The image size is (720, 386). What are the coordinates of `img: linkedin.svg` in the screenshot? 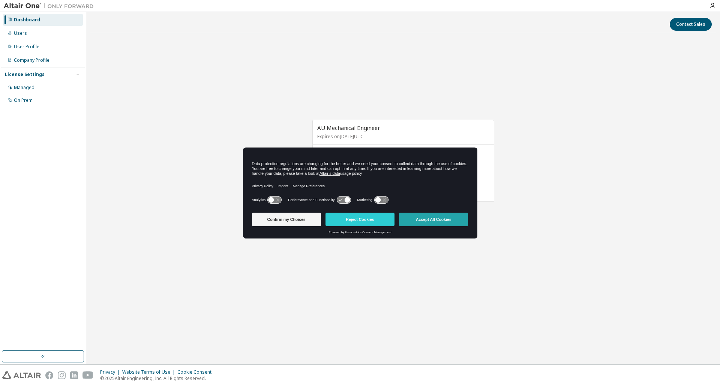 It's located at (74, 376).